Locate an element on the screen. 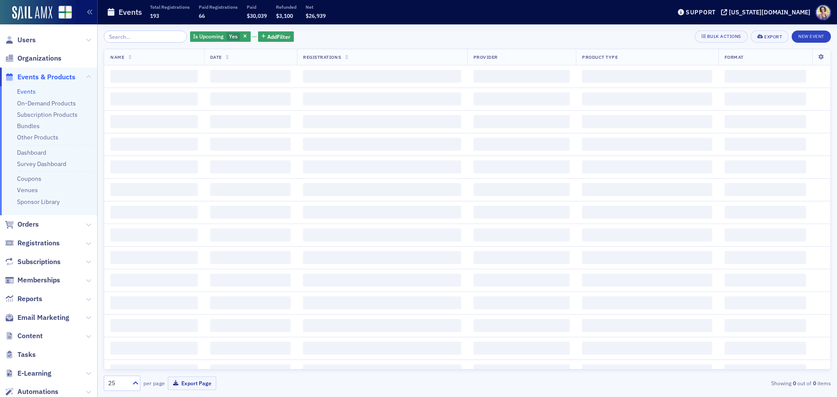 The image size is (837, 397). div: Support is located at coordinates (701, 12).